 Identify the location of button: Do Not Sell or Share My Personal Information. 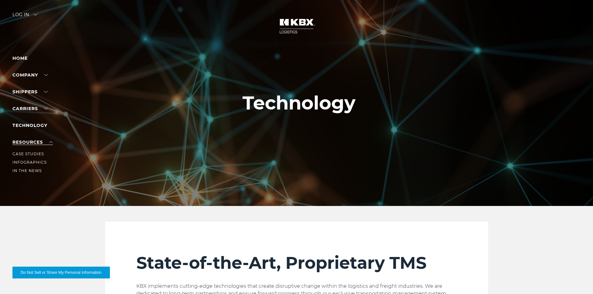
(61, 273).